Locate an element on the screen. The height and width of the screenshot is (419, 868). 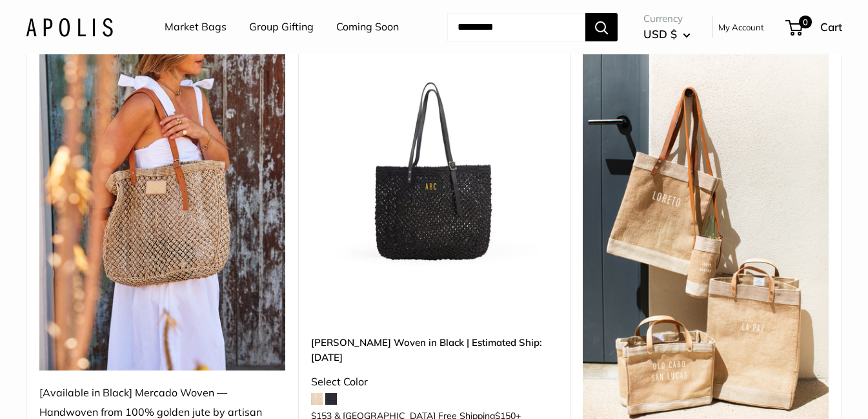
span: Currency is located at coordinates (667, 19).